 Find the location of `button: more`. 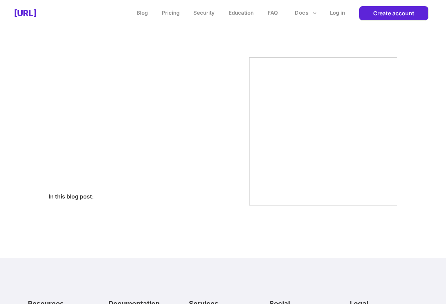

button: more is located at coordinates (305, 13).